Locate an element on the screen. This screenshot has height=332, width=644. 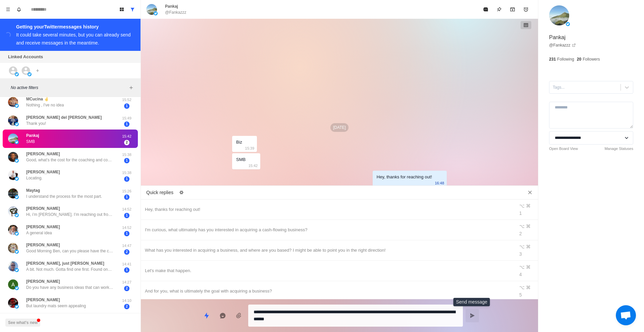
p: @Fankazzz is located at coordinates (176, 13).